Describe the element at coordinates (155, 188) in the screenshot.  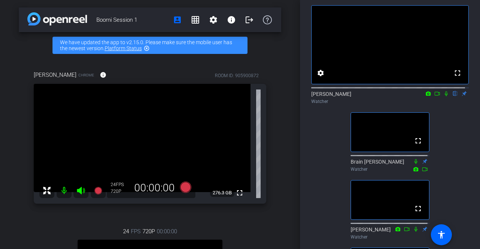
I see `div: 00:00:00` at that location.